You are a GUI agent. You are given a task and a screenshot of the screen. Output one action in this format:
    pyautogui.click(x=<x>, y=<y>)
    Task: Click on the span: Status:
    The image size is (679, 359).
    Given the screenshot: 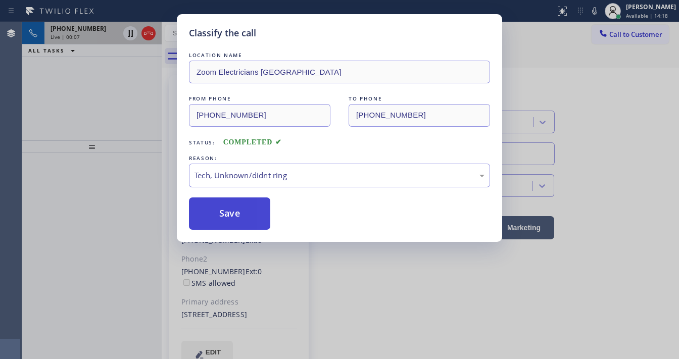 What is the action you would take?
    pyautogui.click(x=202, y=142)
    